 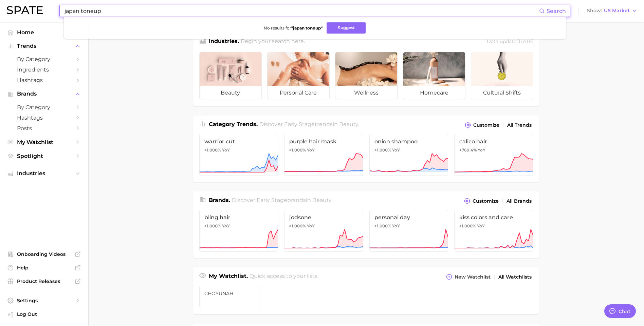 I want to click on span: Industries, so click(x=44, y=174).